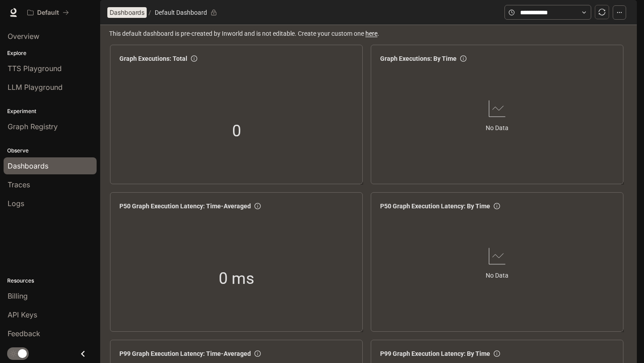 Image resolution: width=644 pixels, height=363 pixels. Describe the element at coordinates (418, 59) in the screenshot. I see `span: Graph Executions: By Time` at that location.